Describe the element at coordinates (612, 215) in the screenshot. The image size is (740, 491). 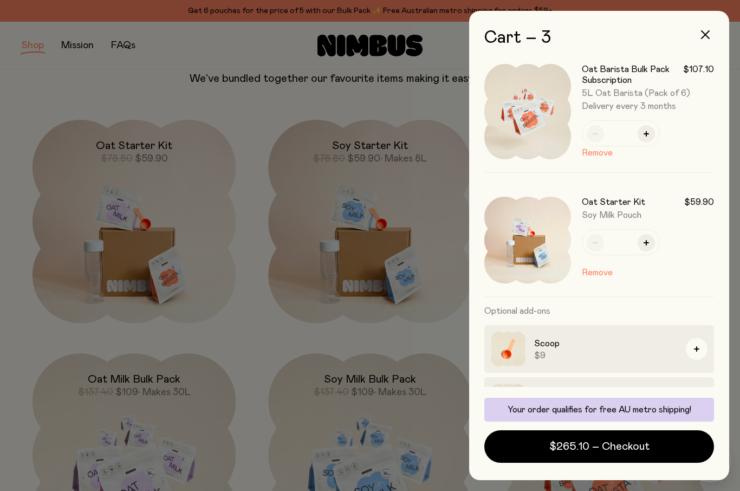
I see `span: Soy Milk Pouch` at that location.